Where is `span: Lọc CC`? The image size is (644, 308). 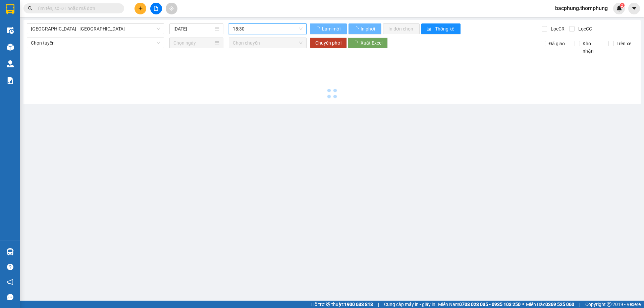 span: Lọc CC is located at coordinates (584, 29).